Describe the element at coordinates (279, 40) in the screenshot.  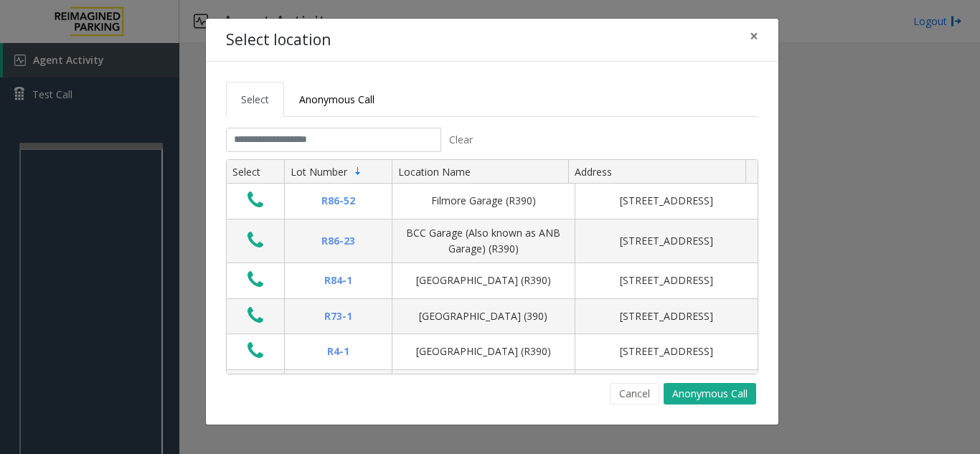
I see `h4: Select location` at that location.